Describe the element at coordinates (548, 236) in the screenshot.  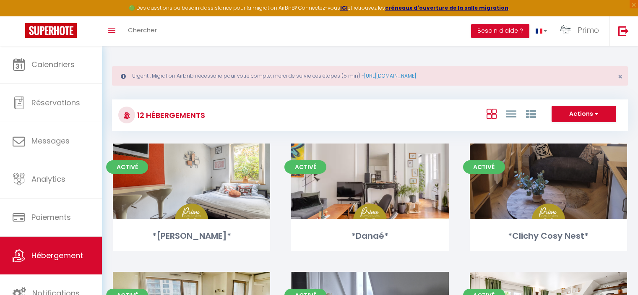
I see `div: *Clichy Cosy Nest*` at that location.